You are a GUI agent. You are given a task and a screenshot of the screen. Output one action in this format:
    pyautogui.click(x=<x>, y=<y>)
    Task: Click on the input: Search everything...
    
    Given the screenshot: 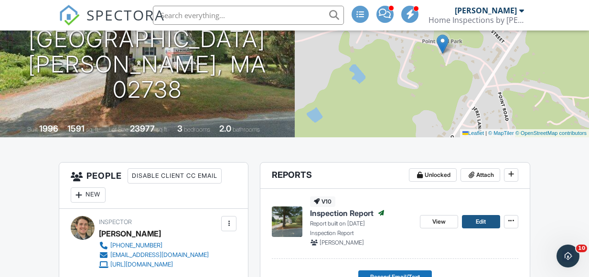 What is the action you would take?
    pyautogui.click(x=248, y=15)
    